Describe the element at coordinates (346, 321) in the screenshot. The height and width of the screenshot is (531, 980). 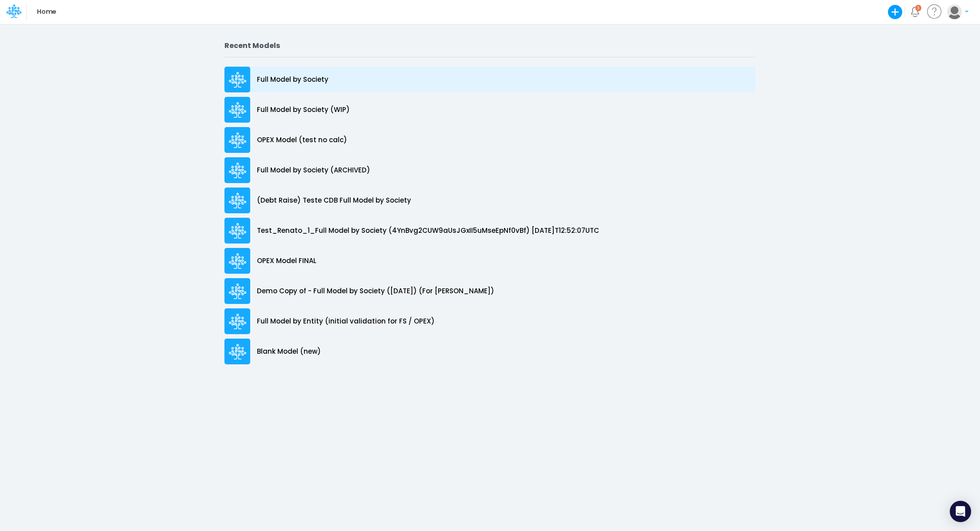
I see `p: Full Model by Entity (initial validation for FS / OPEX)` at that location.